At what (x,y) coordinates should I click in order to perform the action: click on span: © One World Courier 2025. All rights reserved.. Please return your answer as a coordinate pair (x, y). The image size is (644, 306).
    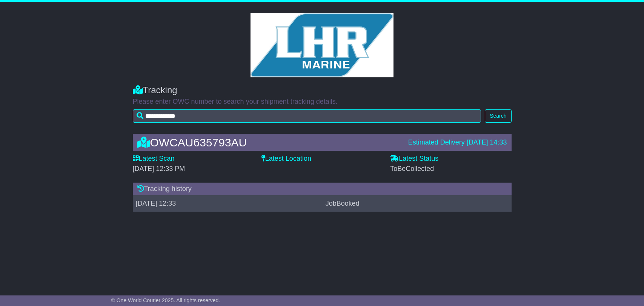
    Looking at the image, I should click on (165, 300).